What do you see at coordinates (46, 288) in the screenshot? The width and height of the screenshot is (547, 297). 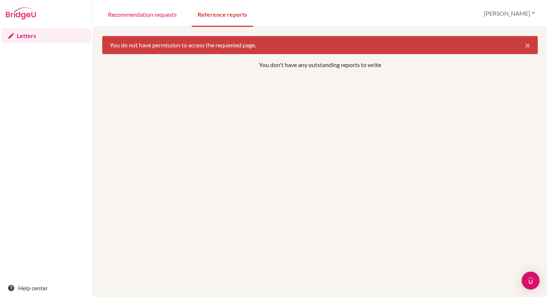 I see `a: Help center` at bounding box center [46, 288].